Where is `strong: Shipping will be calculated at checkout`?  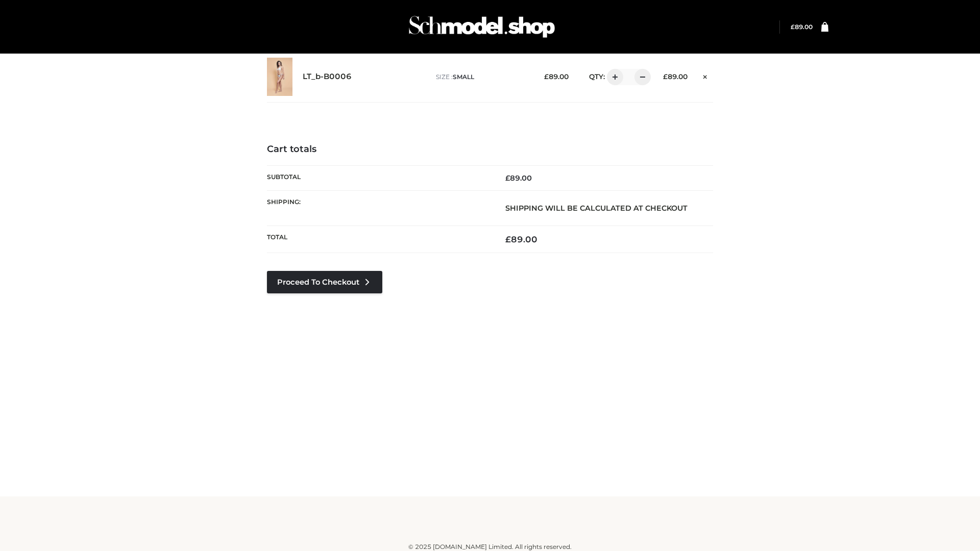
strong: Shipping will be calculated at checkout is located at coordinates (596, 208).